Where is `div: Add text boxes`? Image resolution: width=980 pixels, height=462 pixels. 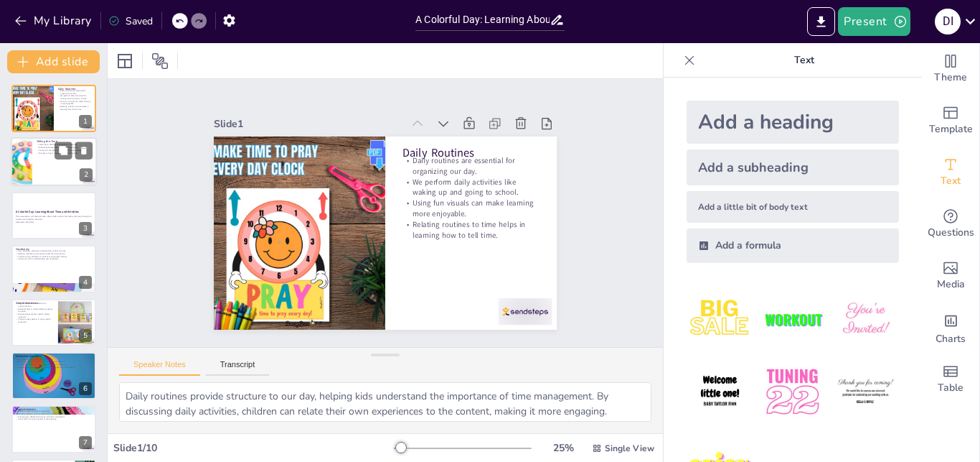 div: Add text boxes is located at coordinates (951, 172).